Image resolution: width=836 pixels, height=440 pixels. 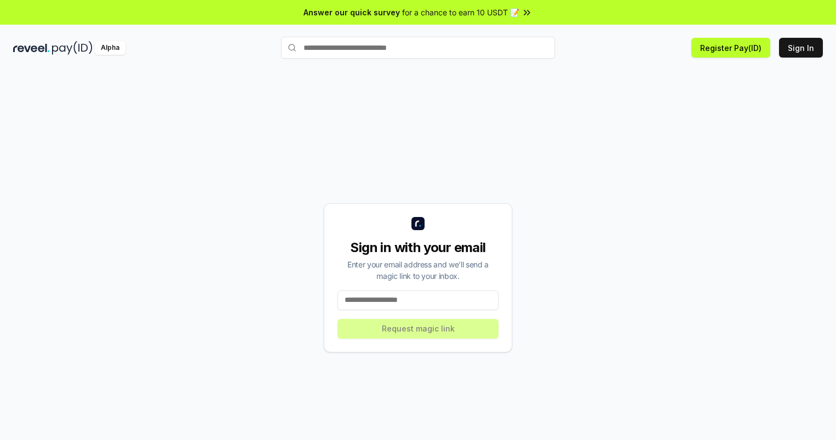 I want to click on div: Enter your email address and we’ll send a magic link to your inbox., so click(x=418, y=270).